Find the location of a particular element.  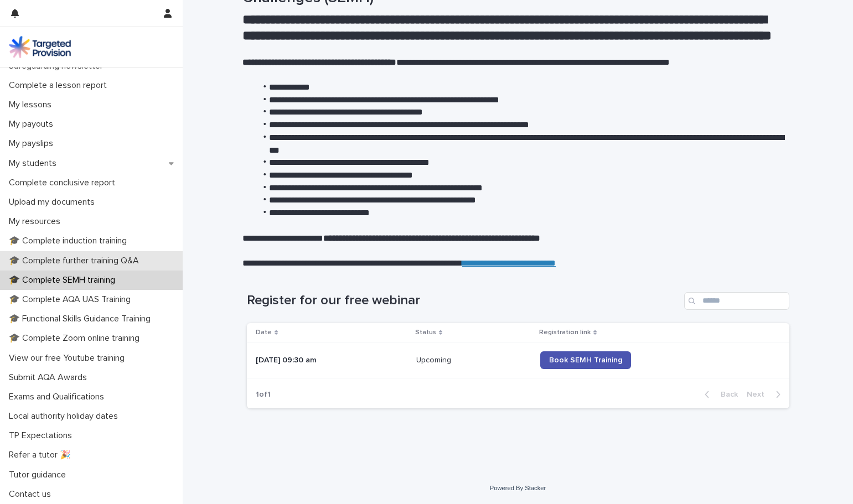

div: Search is located at coordinates (736, 301).